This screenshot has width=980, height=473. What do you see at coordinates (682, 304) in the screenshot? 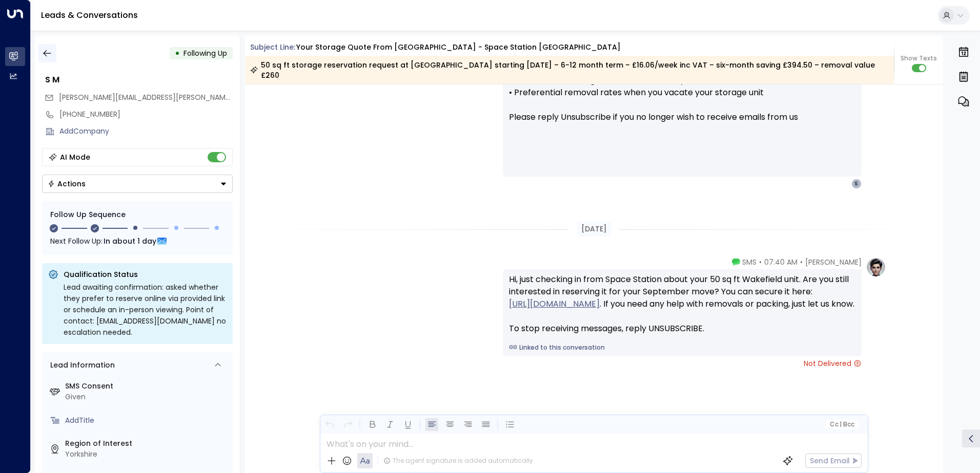
I see `div: Hi, just checking in from Space Station about your 50 sq ft Wakefield unit. Are you still interes...` at bounding box center [682, 304].